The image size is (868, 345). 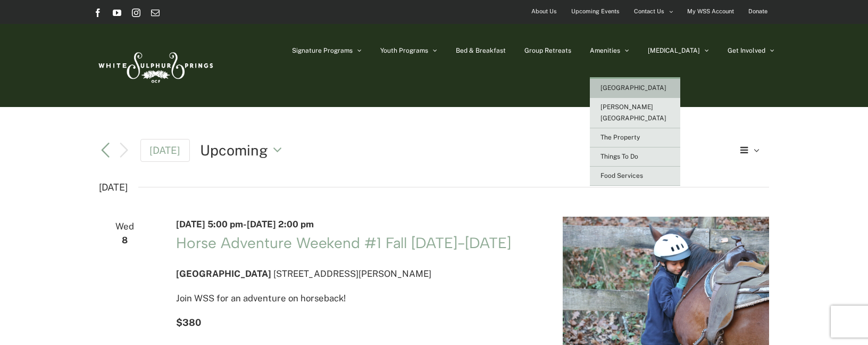 I want to click on a: The Property, so click(x=635, y=138).